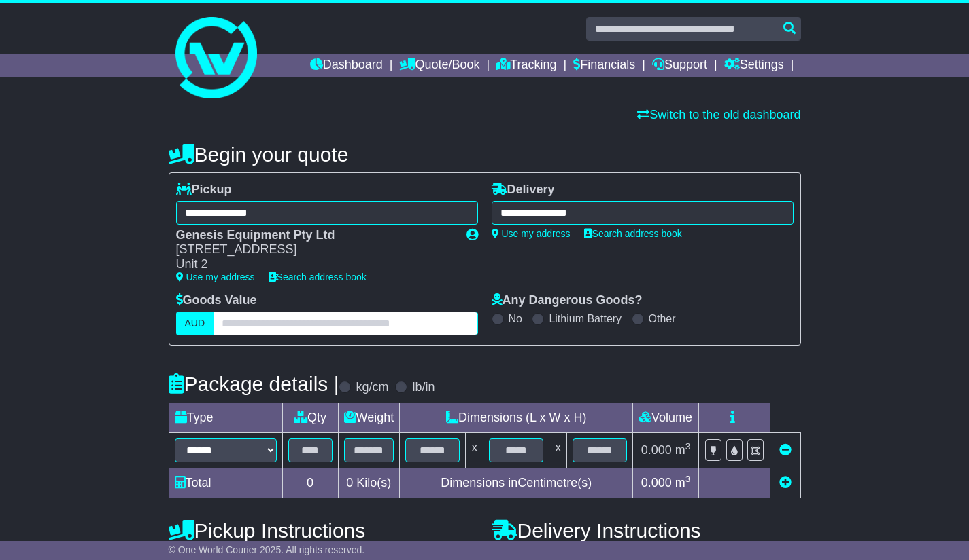  Describe the element at coordinates (439, 66) in the screenshot. I see `a: Quote/Book` at that location.